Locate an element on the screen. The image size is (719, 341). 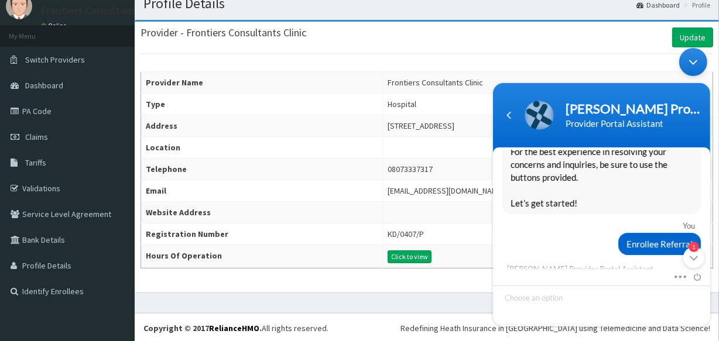
div: Frontiers Consultants Clinic is located at coordinates (435, 83).